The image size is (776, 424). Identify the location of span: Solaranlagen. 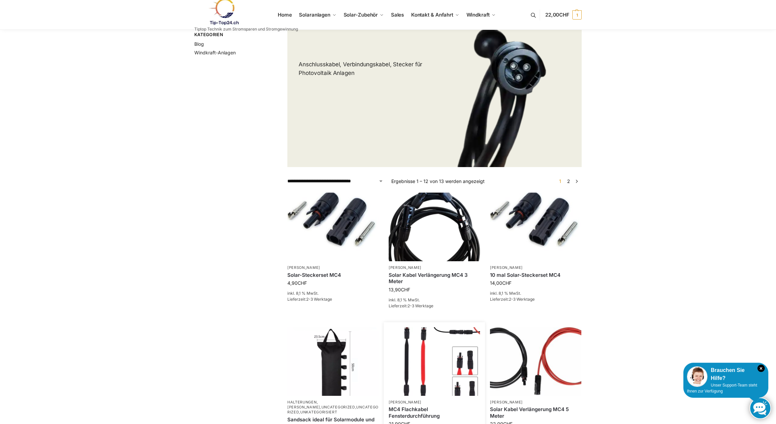
(315, 15).